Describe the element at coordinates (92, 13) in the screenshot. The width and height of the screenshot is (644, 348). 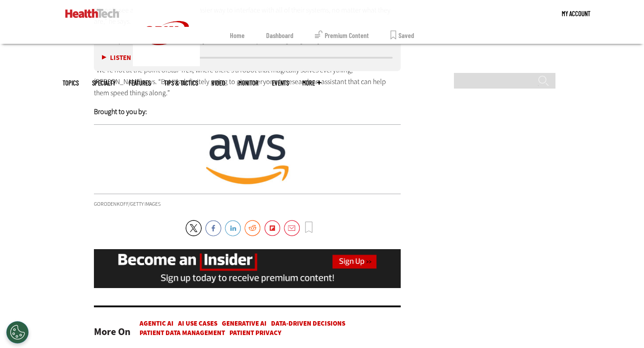
I see `img: Home` at that location.